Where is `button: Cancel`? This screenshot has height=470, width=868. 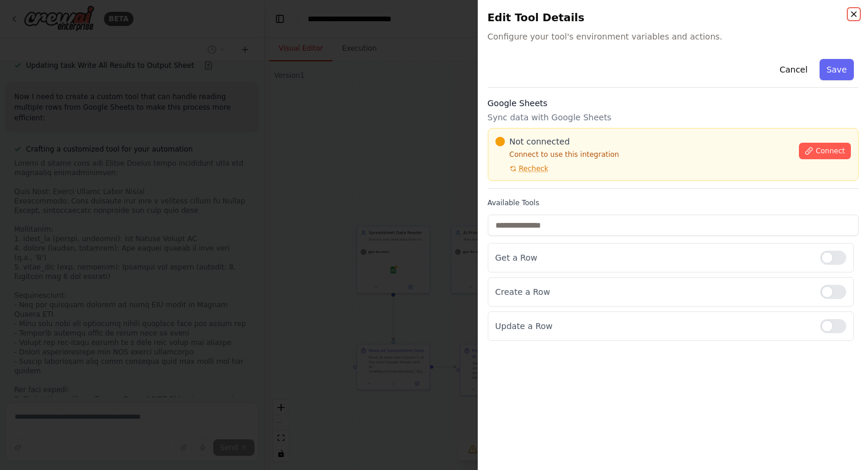
button: Cancel is located at coordinates (793, 70).